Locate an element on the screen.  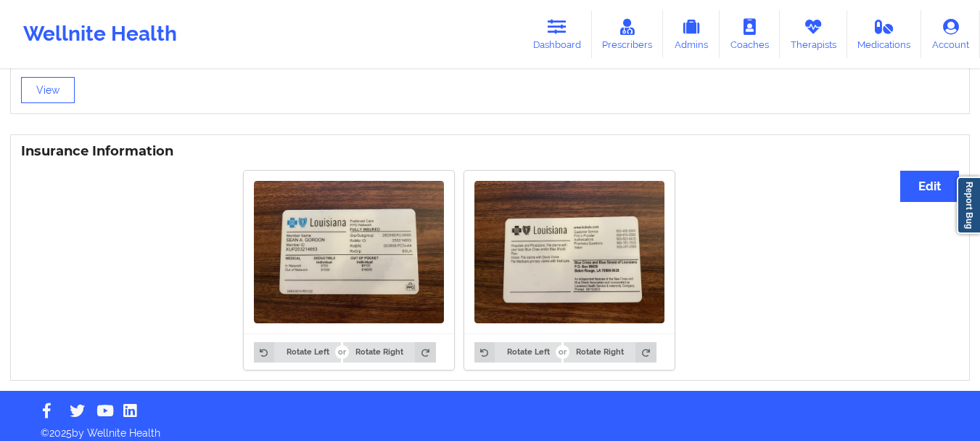
a: Admins is located at coordinates (691, 34).